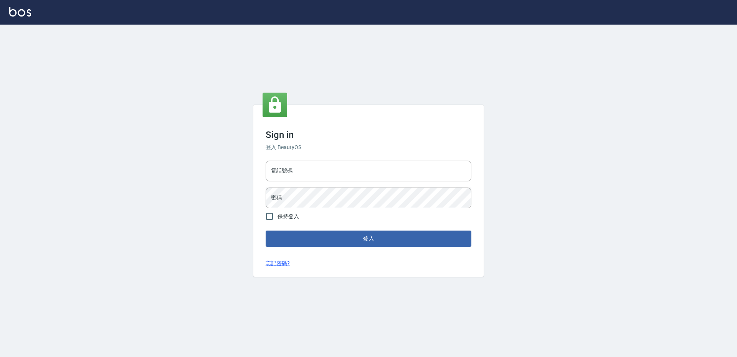 The height and width of the screenshot is (357, 737). Describe the element at coordinates (278, 263) in the screenshot. I see `a: 忘記密碼?` at that location.